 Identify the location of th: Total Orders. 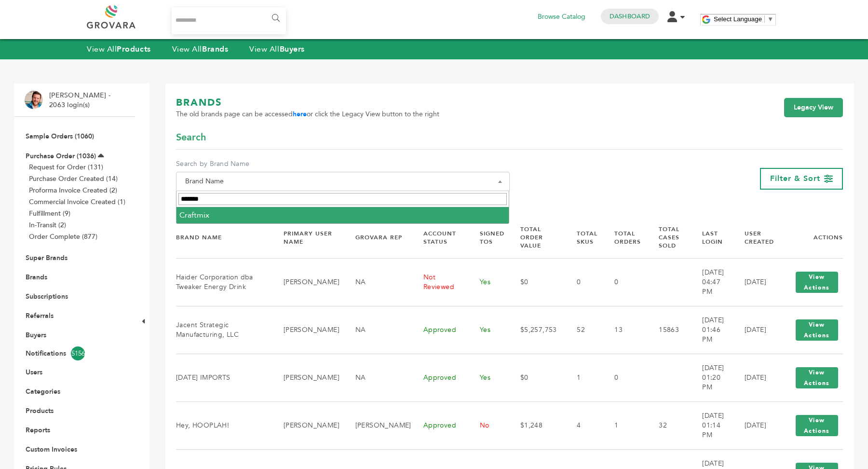
(624, 237).